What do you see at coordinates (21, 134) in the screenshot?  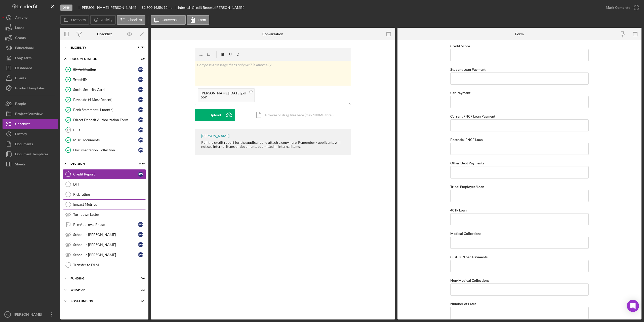 I see `div: History` at bounding box center [21, 134].